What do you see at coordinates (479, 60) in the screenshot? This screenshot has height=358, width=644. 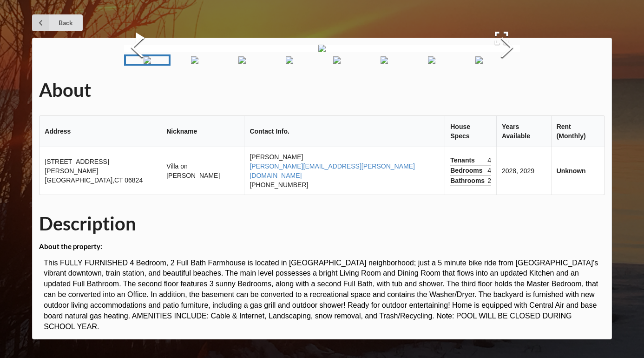 I see `a: Go to Slide 8` at bounding box center [479, 60].